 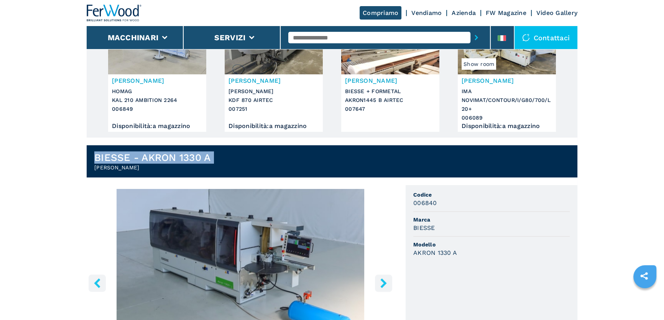 What do you see at coordinates (435, 253) in the screenshot?
I see `h3: AKRON 1330 A` at bounding box center [435, 253].